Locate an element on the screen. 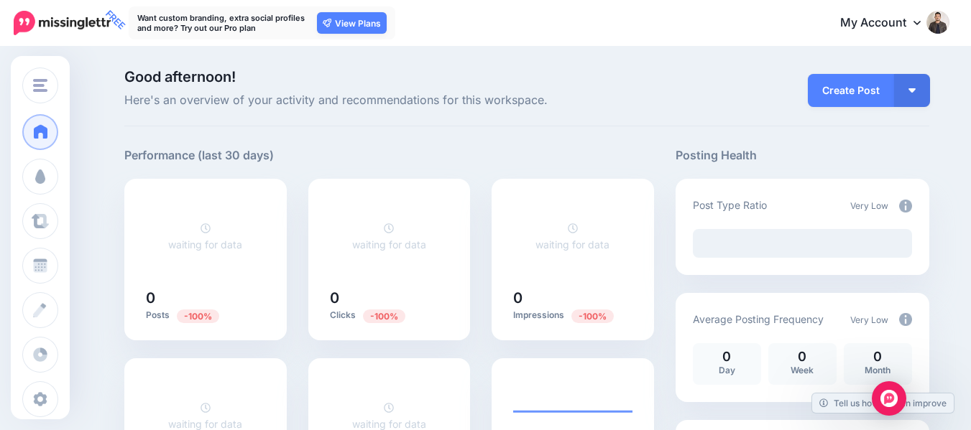 The height and width of the screenshot is (430, 971). span: Good afternoon! is located at coordinates (180, 77).